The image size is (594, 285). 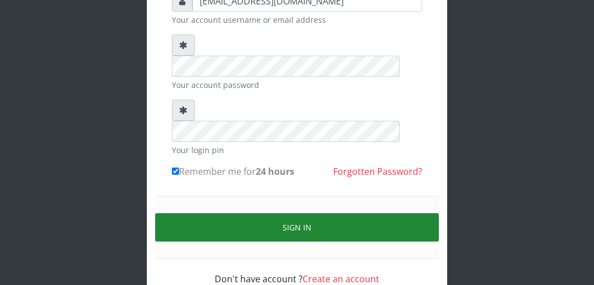 What do you see at coordinates (297, 150) in the screenshot?
I see `small: Your login pin` at bounding box center [297, 150].